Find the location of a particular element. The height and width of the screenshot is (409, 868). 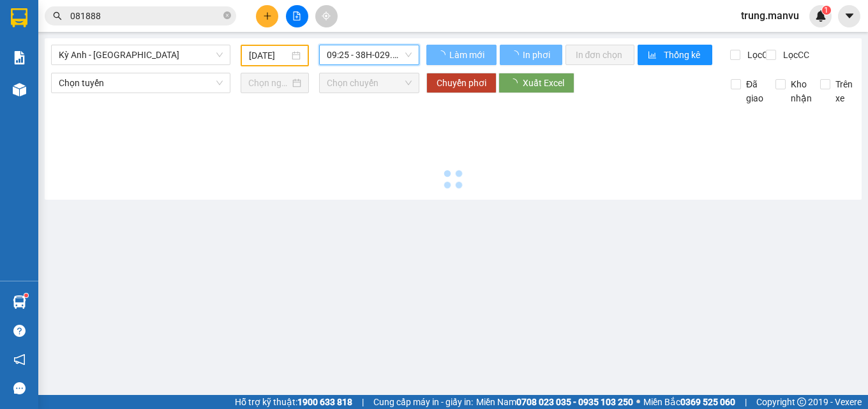

strong: 1900 633 818 is located at coordinates (325, 402).